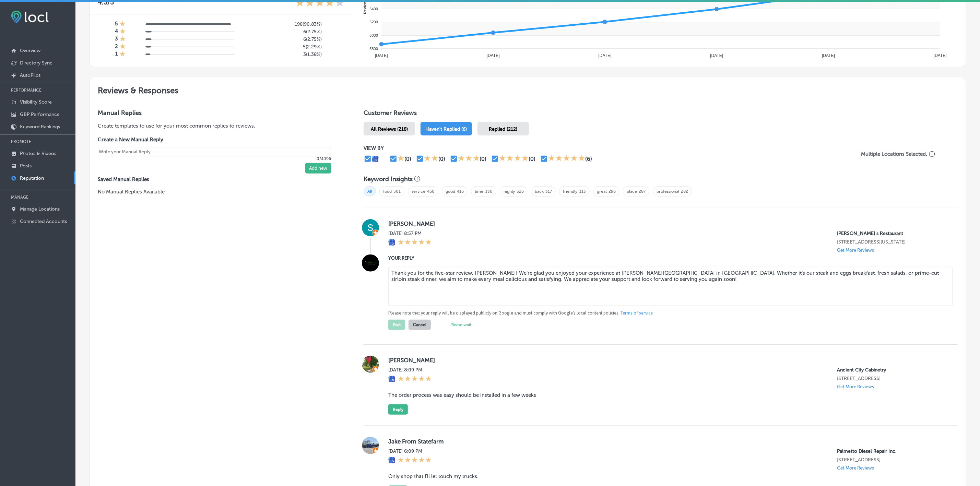 The height and width of the screenshot is (486, 980). I want to click on h1: Customer Reviews, so click(661, 114).